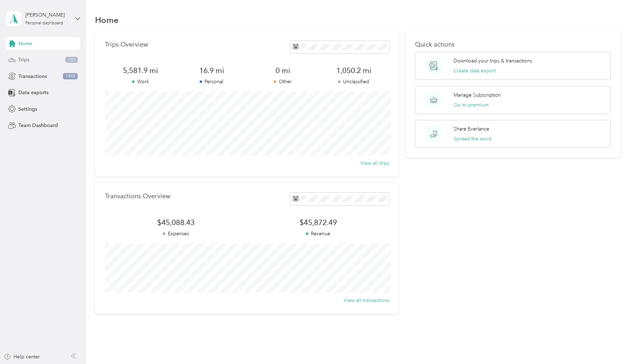 The width and height of the screenshot is (633, 364). What do you see at coordinates (211, 82) in the screenshot?
I see `p: Personal` at bounding box center [211, 82].